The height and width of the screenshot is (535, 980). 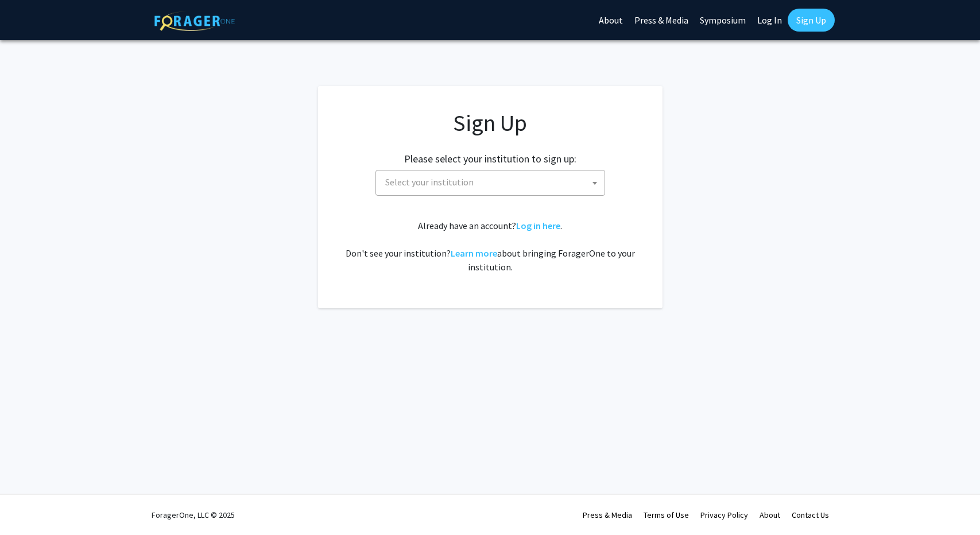 What do you see at coordinates (490, 123) in the screenshot?
I see `h1: Sign Up` at bounding box center [490, 123].